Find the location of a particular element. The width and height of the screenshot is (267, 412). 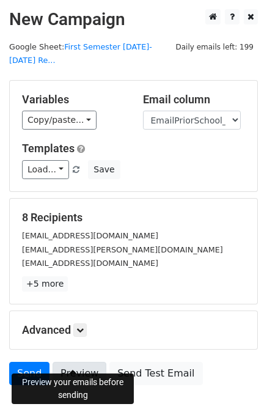

h5: Email column is located at coordinates (194, 100).